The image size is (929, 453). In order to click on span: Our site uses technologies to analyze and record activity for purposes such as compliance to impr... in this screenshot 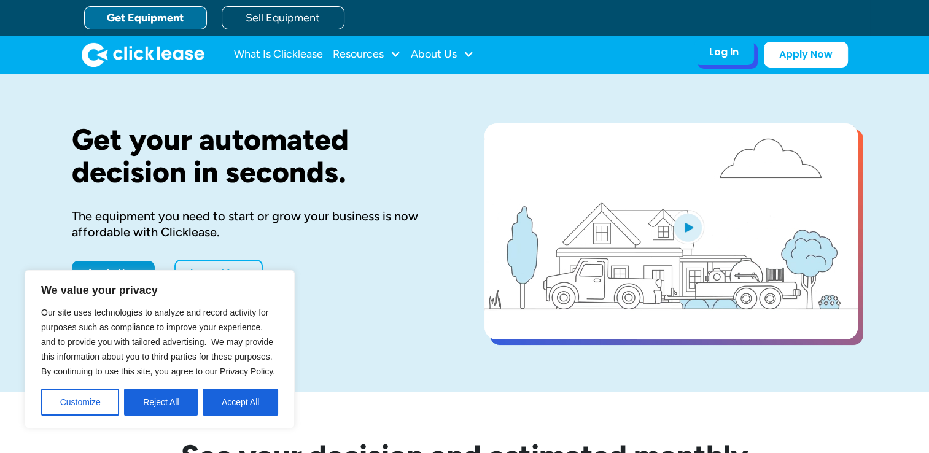, I will do `click(158, 342)`.